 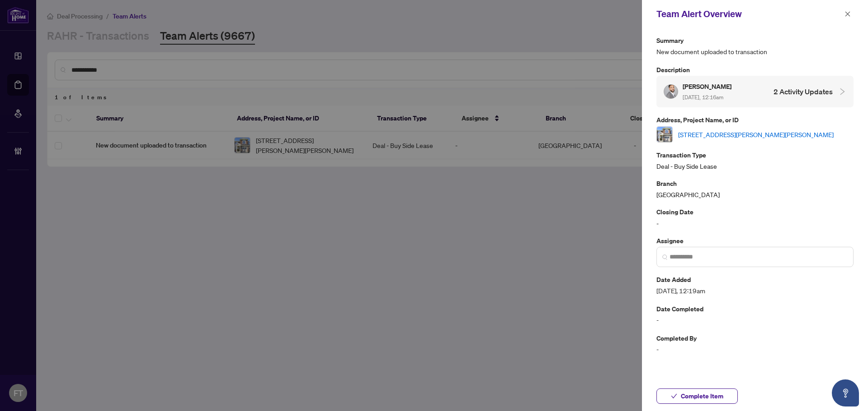 I want to click on span: close, so click(x=847, y=14).